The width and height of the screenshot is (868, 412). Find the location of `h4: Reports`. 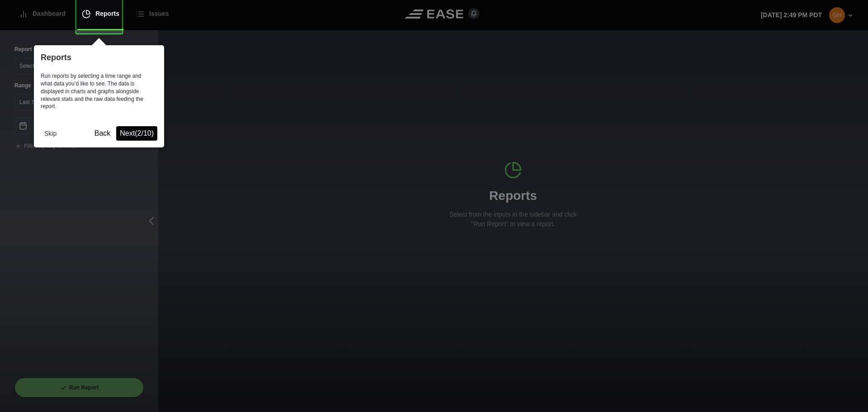

h4: Reports is located at coordinates (99, 57).